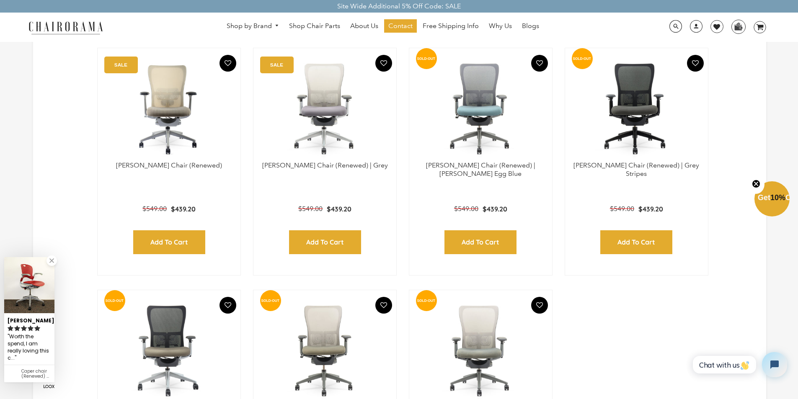 The width and height of the screenshot is (798, 399). What do you see at coordinates (38, 20) in the screenshot?
I see `button: Chat with us👋` at bounding box center [38, 20].